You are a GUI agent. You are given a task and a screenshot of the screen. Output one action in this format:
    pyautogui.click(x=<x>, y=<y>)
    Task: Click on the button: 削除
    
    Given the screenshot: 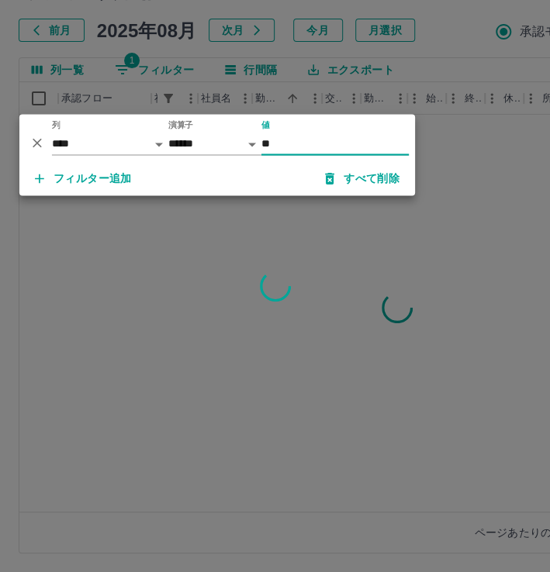 What is the action you would take?
    pyautogui.click(x=37, y=143)
    